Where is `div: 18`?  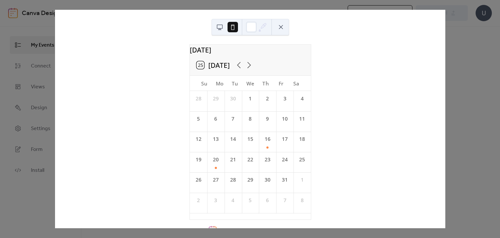 div: 18 is located at coordinates (302, 139).